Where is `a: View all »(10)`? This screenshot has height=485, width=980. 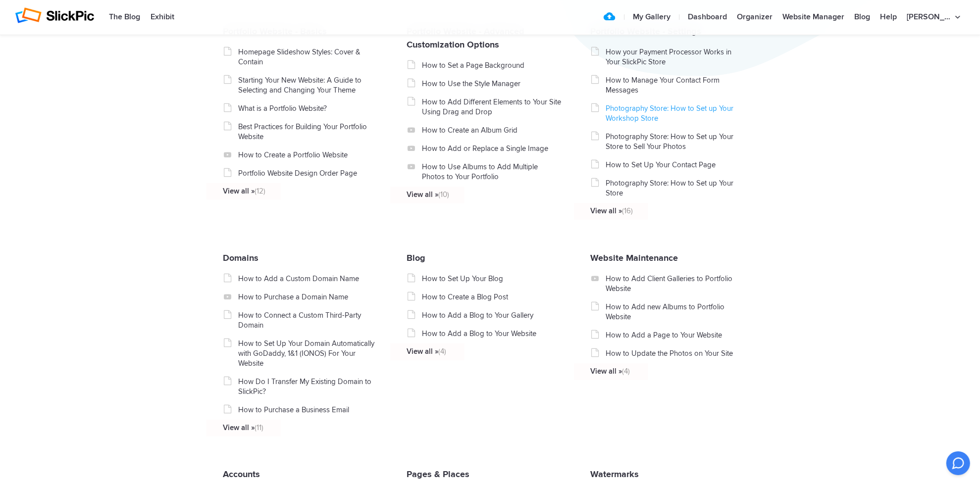
a: View all »(10) is located at coordinates (476, 194).